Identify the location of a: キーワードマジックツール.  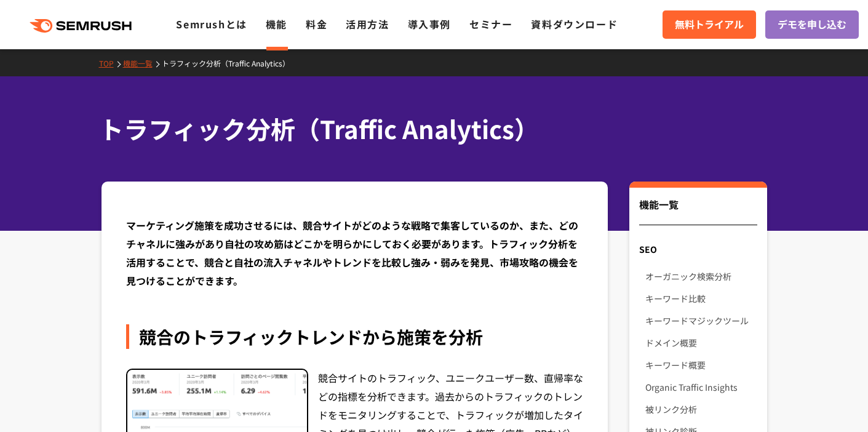
(700, 321).